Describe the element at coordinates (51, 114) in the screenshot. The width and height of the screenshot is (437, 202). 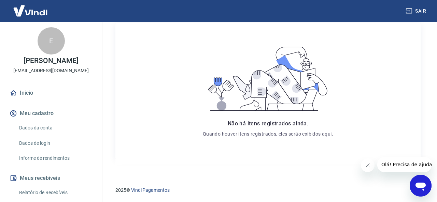
I see `button: Meu cadastro` at that location.